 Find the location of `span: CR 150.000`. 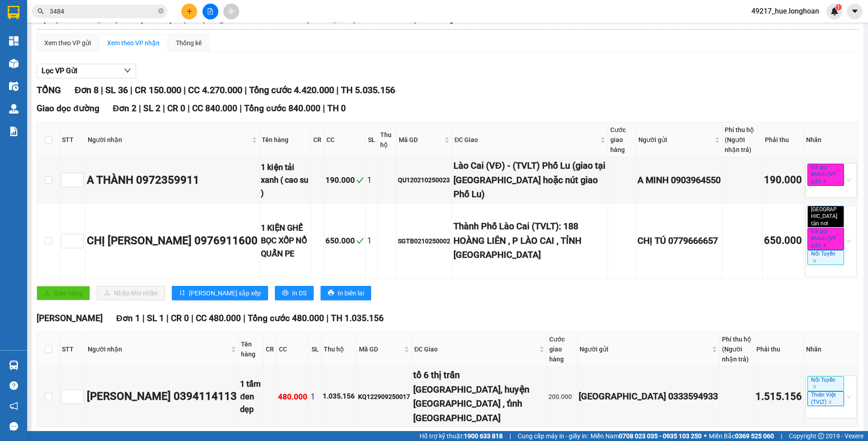

span: CR 150.000 is located at coordinates (158, 90).